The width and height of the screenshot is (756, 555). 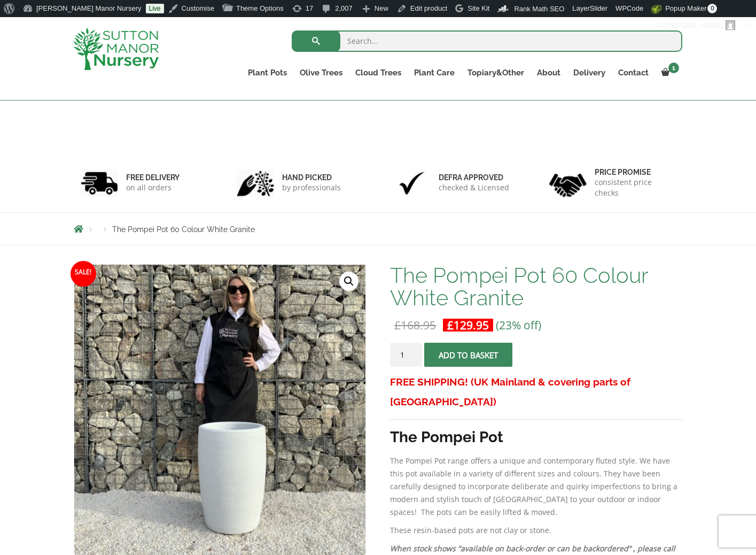 I want to click on h6: FREE DELIVERY, so click(x=153, y=177).